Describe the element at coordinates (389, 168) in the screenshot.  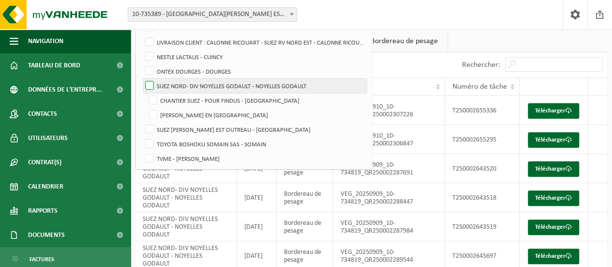
I see `td: VEG_20250909_10-734819_QR250002287691` at that location.